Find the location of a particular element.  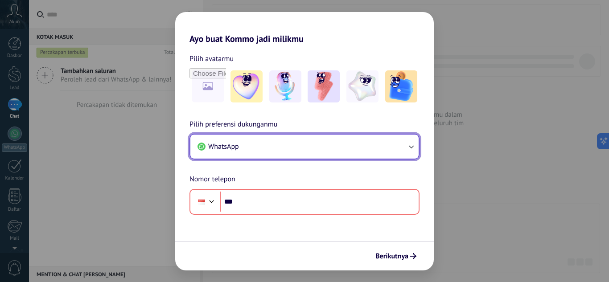

span: Pilih avatarmu is located at coordinates (211, 59).